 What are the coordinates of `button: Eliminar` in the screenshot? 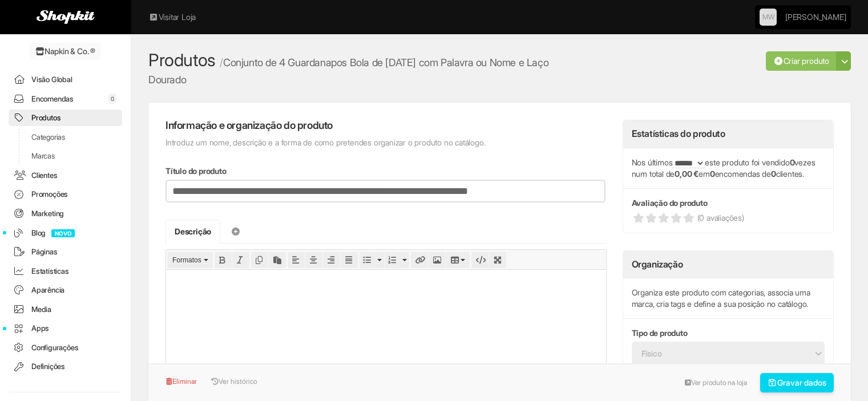 It's located at (184, 382).